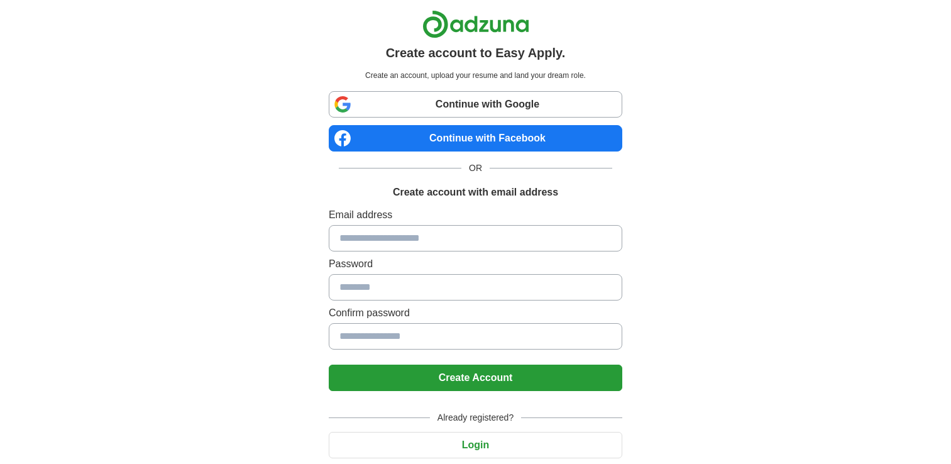 This screenshot has width=951, height=464. What do you see at coordinates (475, 215) in the screenshot?
I see `label: Email address` at bounding box center [475, 215].